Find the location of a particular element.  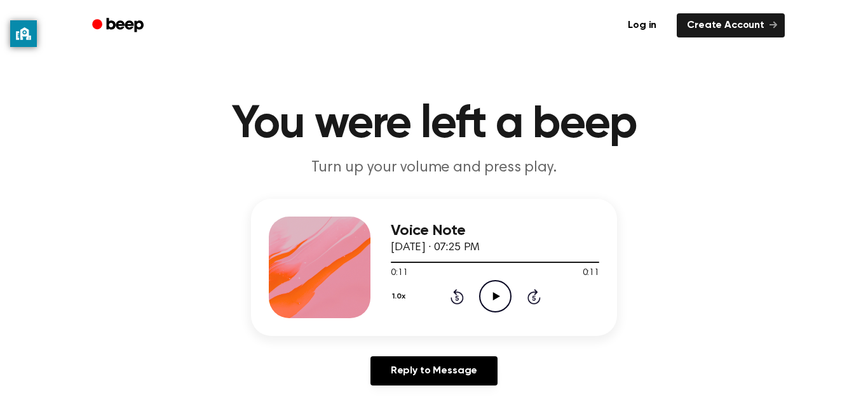

button: 1.0x is located at coordinates (401, 297).